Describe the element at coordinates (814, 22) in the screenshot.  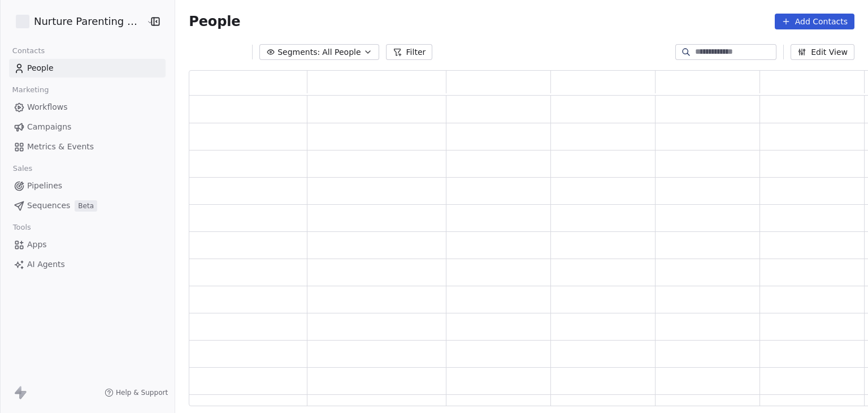
I see `button: Add Contacts` at that location.